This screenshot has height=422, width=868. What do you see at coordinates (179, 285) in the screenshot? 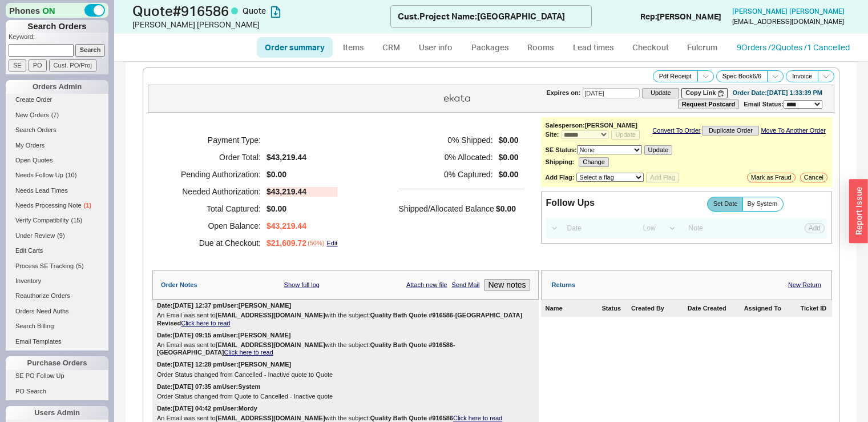
I see `div: Order Notes` at bounding box center [179, 285].